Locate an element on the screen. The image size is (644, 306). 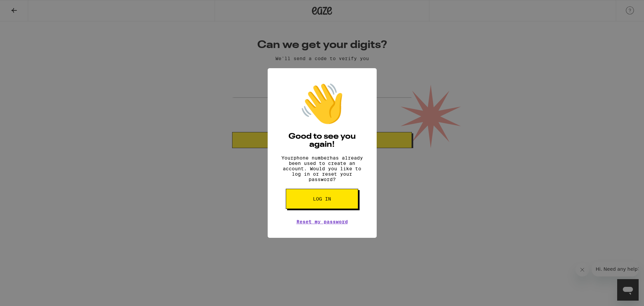
p: Your phone number has already been used to create an account. Would you like to log in or reset y... is located at coordinates (322, 169).